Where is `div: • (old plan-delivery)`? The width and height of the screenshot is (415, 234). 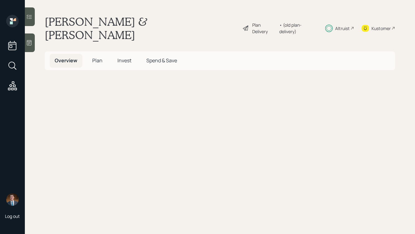 div: • (old plan-delivery) is located at coordinates (298, 28).